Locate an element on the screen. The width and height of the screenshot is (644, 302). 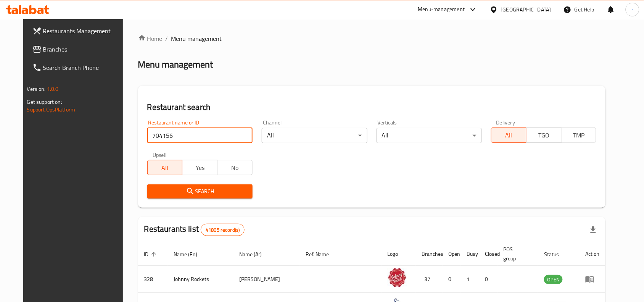
span: TGO is located at coordinates (544, 135).